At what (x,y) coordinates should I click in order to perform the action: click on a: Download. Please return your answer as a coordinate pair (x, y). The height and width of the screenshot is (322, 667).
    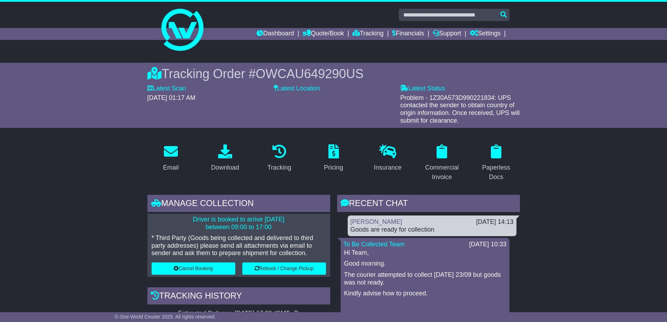
    Looking at the image, I should click on (225, 158).